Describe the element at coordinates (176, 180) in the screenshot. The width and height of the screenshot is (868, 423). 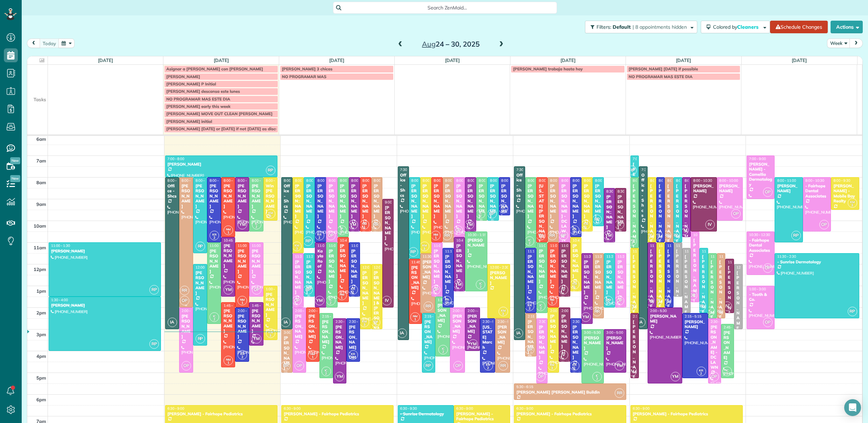
I see `span: 8:00 - 3:00` at that location.